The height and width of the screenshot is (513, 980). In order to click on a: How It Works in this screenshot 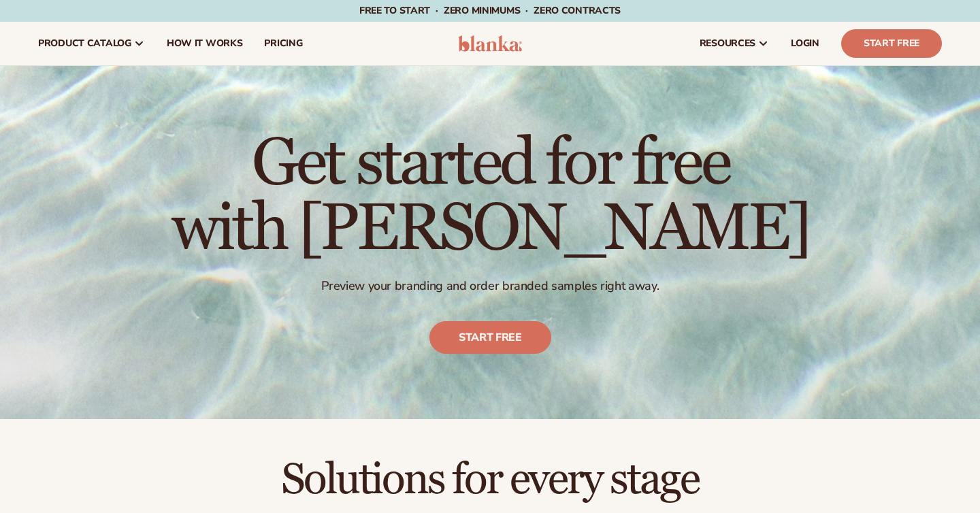, I will do `click(205, 43)`.